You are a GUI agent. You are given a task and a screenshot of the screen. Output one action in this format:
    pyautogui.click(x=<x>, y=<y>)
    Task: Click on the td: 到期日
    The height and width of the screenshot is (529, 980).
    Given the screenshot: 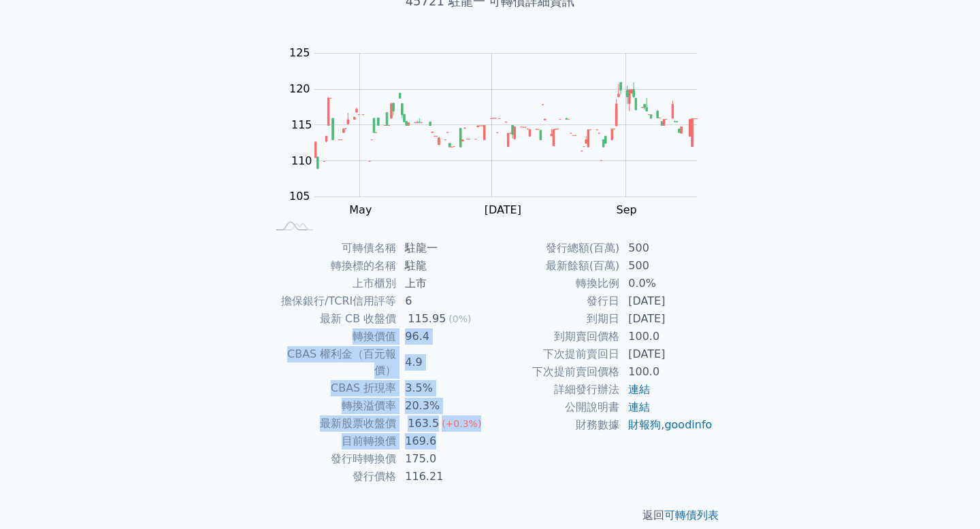 What is the action you would take?
    pyautogui.click(x=555, y=319)
    